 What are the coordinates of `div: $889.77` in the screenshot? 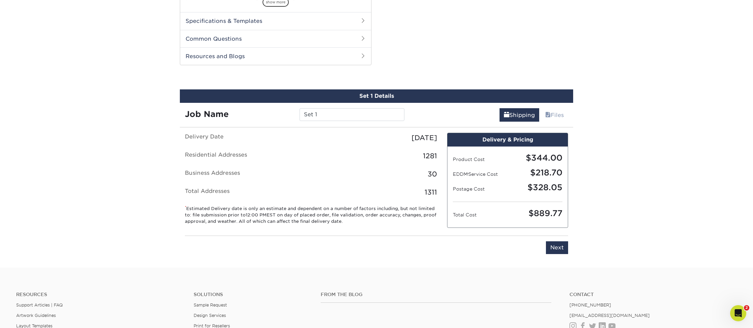 It's located at (537, 213).